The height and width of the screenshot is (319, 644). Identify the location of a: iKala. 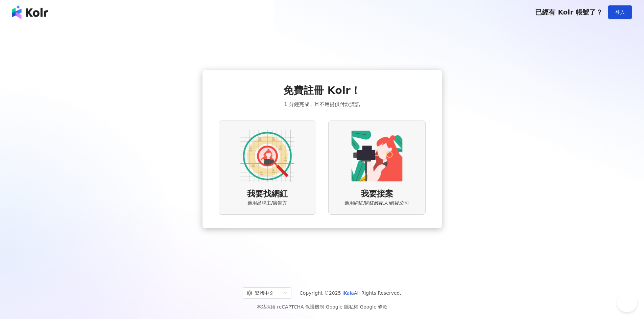
(348, 293).